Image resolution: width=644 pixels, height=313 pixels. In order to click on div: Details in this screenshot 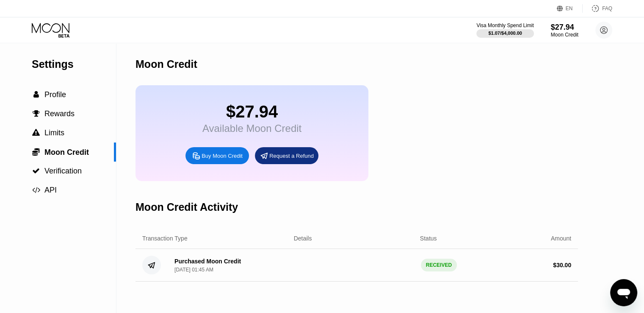, I will do `click(302, 238)`.